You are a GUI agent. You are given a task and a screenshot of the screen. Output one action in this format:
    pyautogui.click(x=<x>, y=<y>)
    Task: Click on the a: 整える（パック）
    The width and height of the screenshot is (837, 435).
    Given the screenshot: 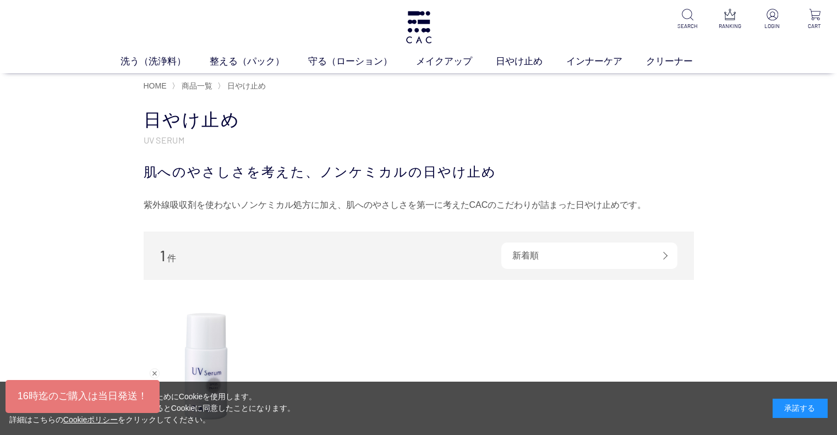 What is the action you would take?
    pyautogui.click(x=259, y=62)
    